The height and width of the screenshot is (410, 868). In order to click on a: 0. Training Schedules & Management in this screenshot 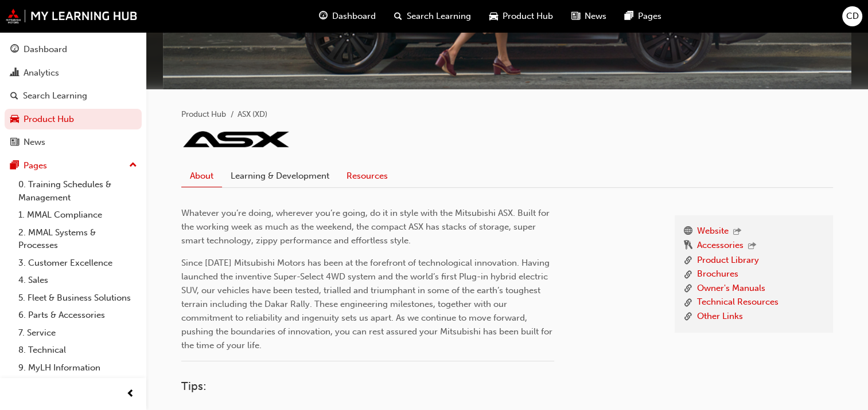, I will do `click(77, 191)`.